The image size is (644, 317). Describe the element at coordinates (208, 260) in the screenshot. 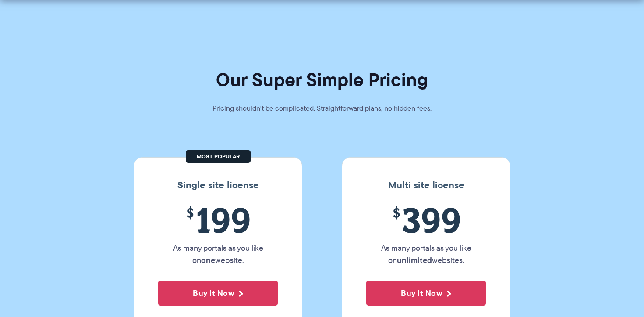

I see `strong: one` at that location.